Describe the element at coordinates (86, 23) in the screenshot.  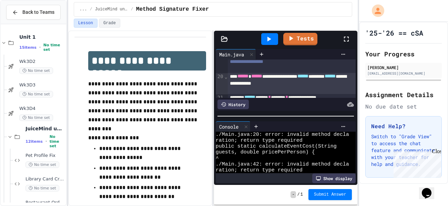
I see `button: Lesson` at that location.